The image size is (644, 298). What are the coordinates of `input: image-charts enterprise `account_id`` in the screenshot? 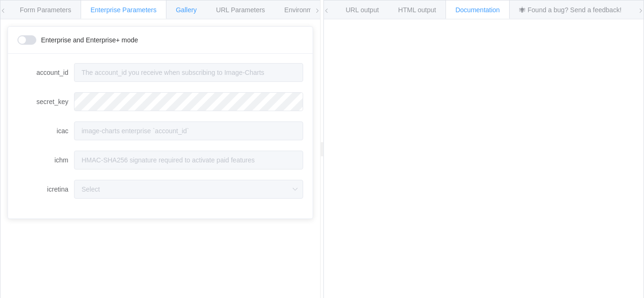 It's located at (189, 131).